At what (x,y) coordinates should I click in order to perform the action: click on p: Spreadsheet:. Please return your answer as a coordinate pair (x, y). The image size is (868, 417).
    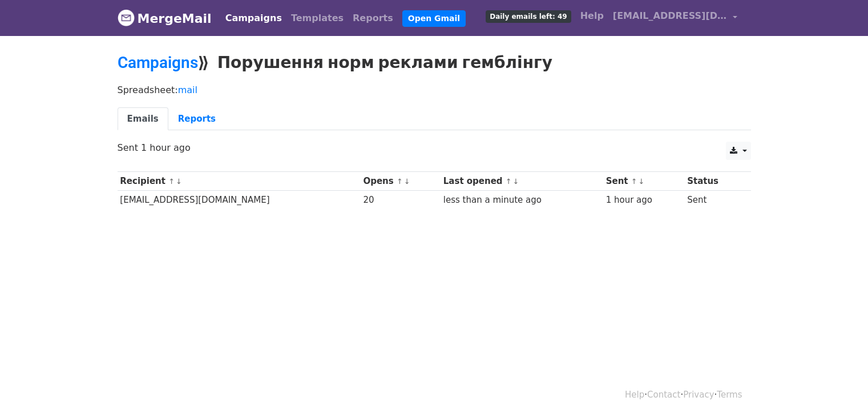
    Looking at the image, I should click on (434, 90).